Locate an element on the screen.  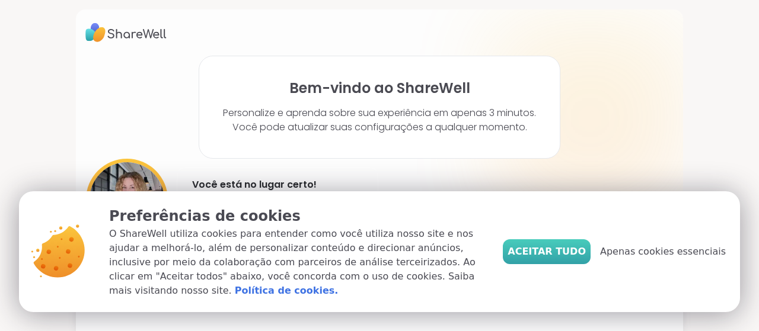
font: Preferências de cookies is located at coordinates (205, 216).